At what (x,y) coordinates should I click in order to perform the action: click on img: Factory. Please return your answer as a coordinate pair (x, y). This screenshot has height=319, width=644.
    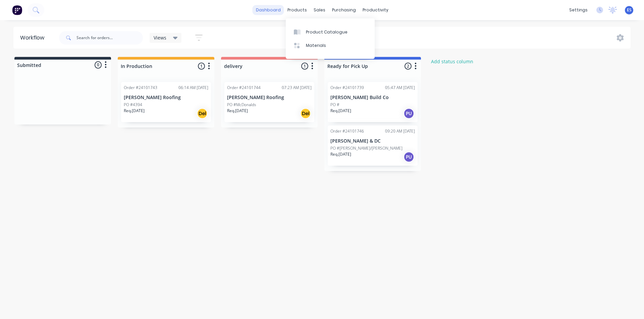
    Looking at the image, I should click on (17, 10).